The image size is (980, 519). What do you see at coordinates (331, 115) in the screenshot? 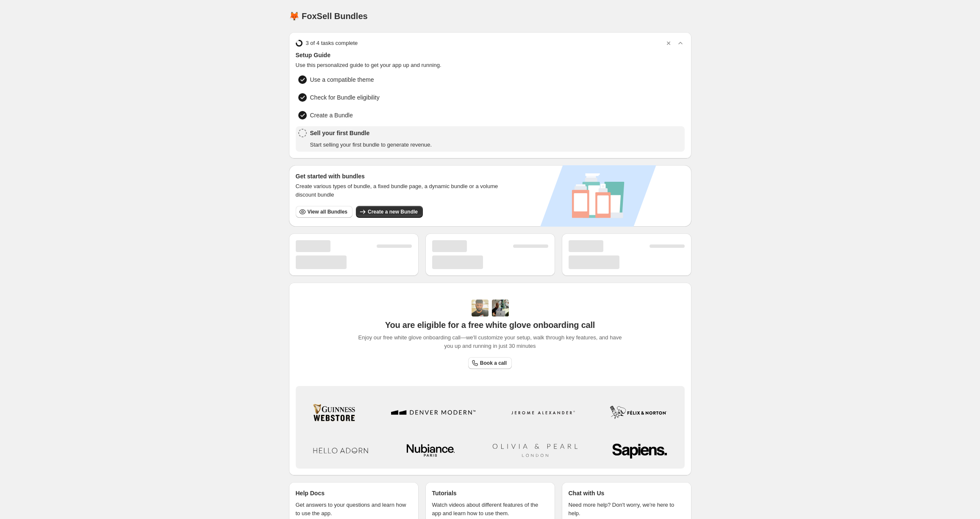
I see `span: Create a Bundle` at bounding box center [331, 115].